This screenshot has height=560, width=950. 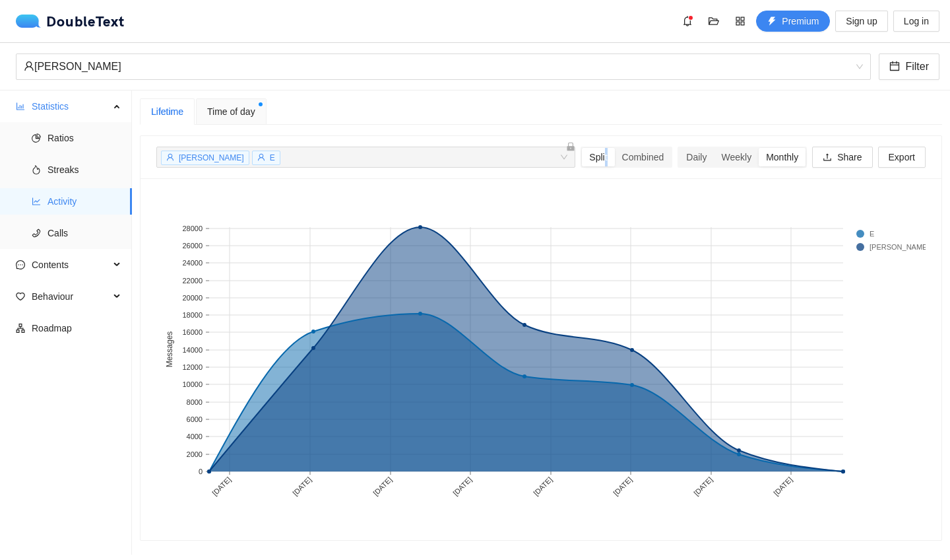 What do you see at coordinates (842, 157) in the screenshot?
I see `button: uploadShare` at bounding box center [842, 157].